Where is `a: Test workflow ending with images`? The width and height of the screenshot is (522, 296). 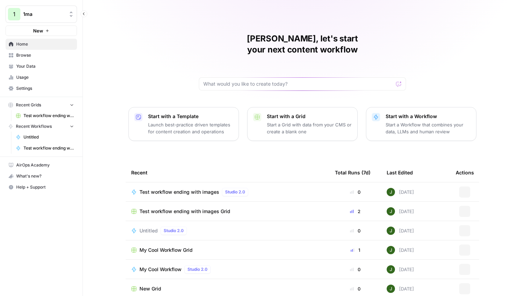
a: Test workflow ending with images is located at coordinates (45, 148).